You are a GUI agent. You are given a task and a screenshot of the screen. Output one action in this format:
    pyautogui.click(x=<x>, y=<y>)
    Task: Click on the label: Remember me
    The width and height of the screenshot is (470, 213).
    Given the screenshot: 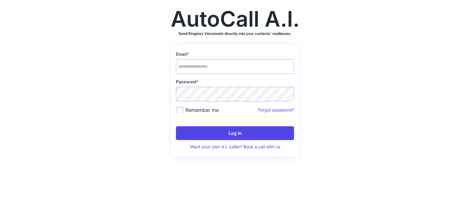 What is the action you would take?
    pyautogui.click(x=197, y=110)
    